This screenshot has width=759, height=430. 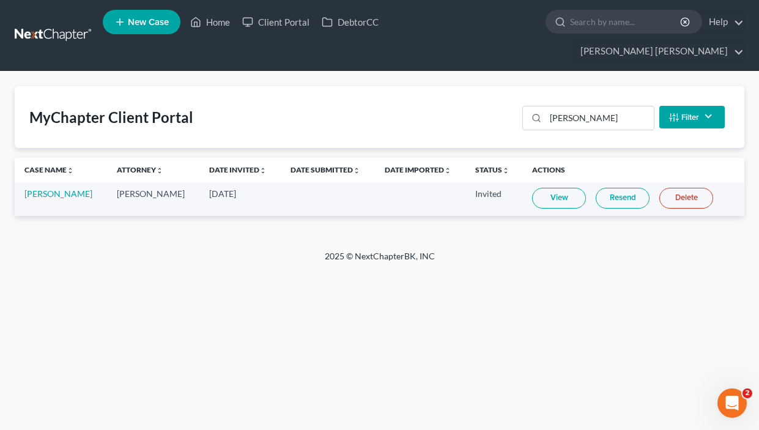 I want to click on a: Home, so click(x=210, y=22).